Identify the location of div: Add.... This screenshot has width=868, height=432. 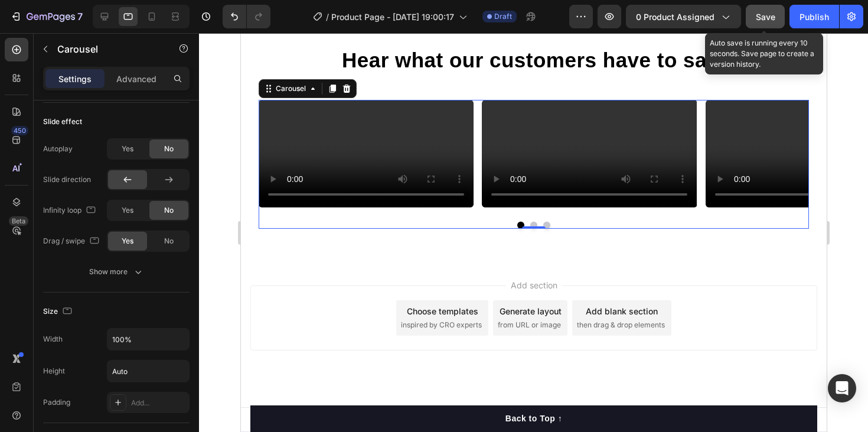
(159, 403).